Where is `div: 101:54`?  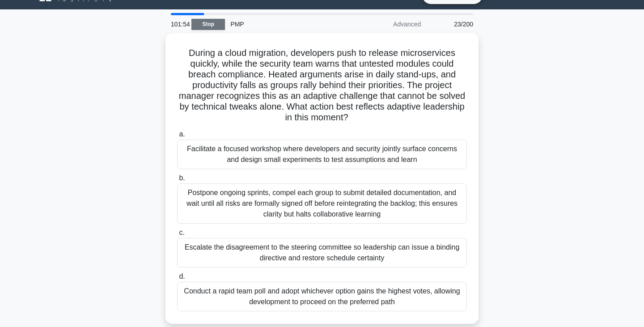
div: 101:54 is located at coordinates (178, 24).